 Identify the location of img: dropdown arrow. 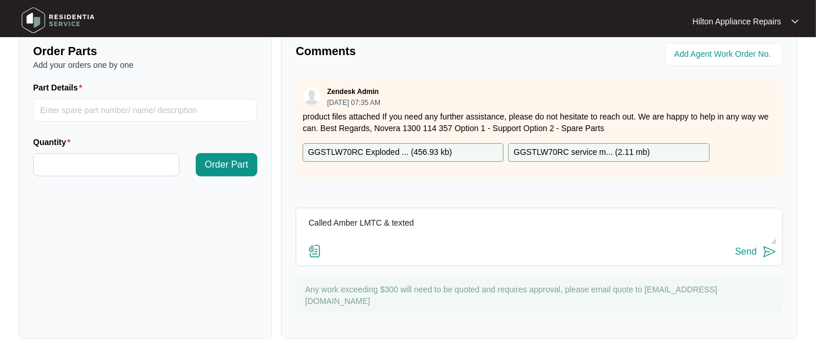
(795, 21).